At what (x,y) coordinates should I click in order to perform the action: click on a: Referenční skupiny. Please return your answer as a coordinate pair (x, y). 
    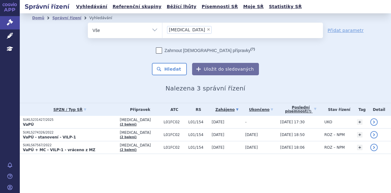
    Looking at the image, I should click on (137, 6).